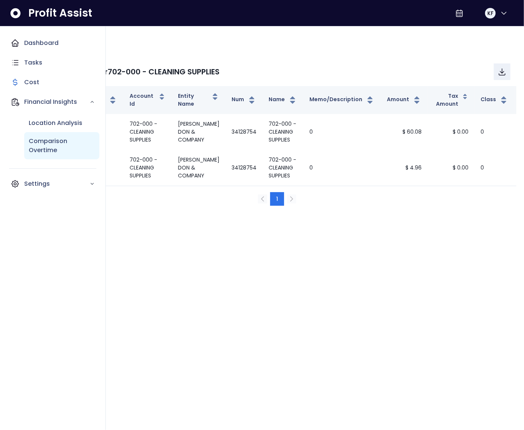 This screenshot has width=524, height=430. What do you see at coordinates (41, 43) in the screenshot?
I see `p: Dashboard` at bounding box center [41, 43].